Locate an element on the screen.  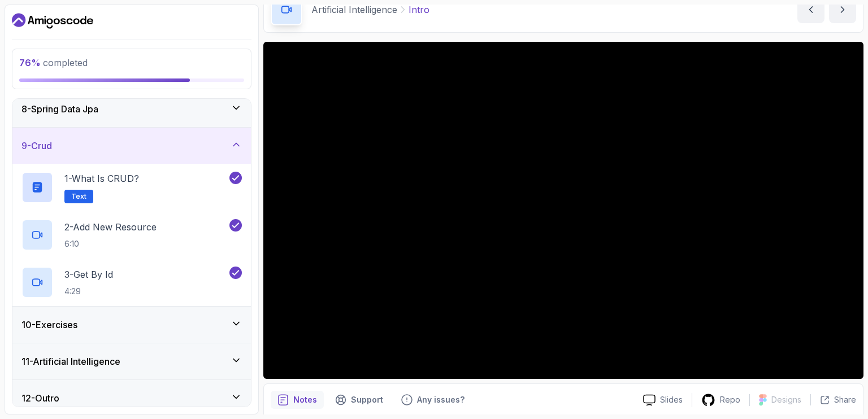
h3: 12 - Outro is located at coordinates (40, 398).